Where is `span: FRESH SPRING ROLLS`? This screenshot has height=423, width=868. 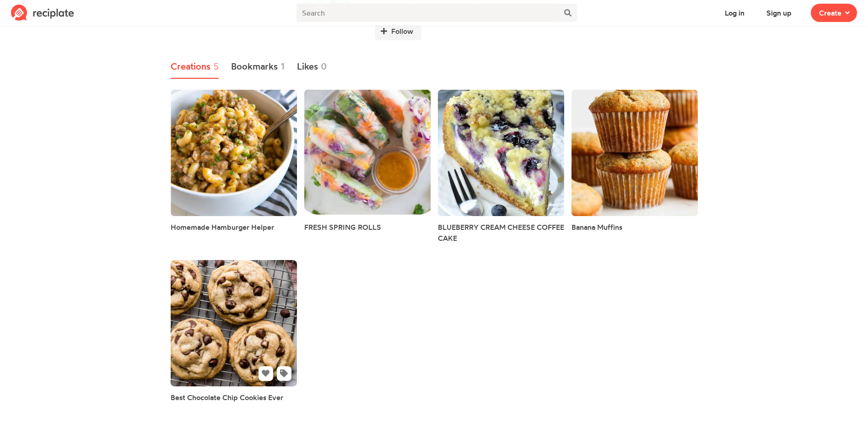 span: FRESH SPRING ROLLS is located at coordinates (343, 227).